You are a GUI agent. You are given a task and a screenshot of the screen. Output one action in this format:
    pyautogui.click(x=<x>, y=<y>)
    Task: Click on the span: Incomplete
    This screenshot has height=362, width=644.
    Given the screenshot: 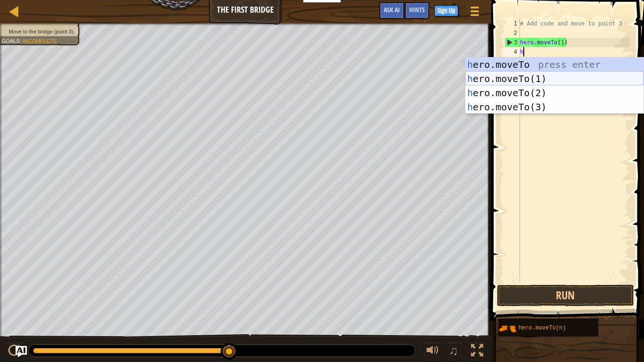 What is the action you would take?
    pyautogui.click(x=40, y=41)
    